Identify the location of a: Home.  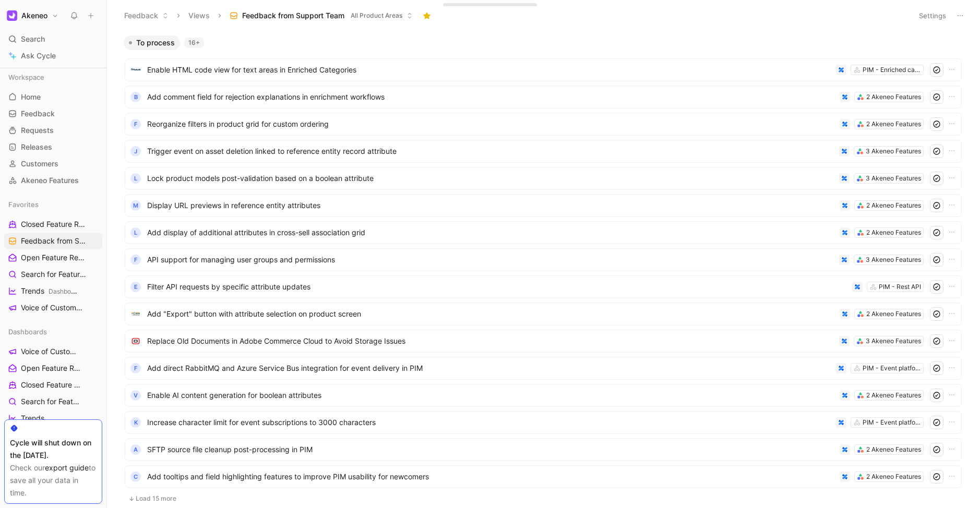
(53, 97).